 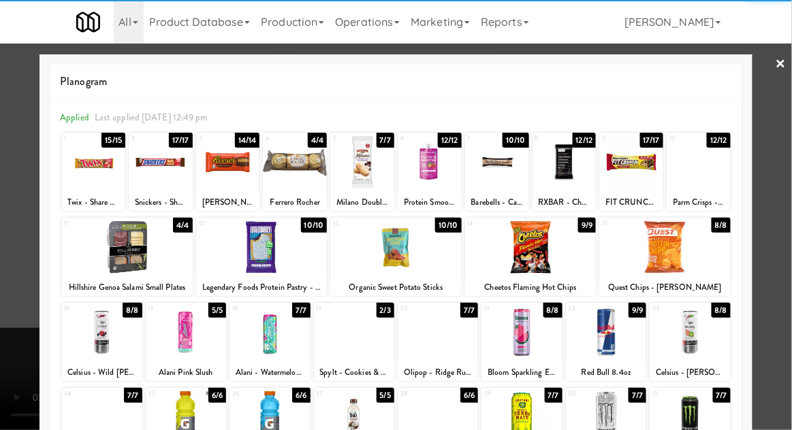 I want to click on div: Parm Crisps - Ranch, so click(x=699, y=202).